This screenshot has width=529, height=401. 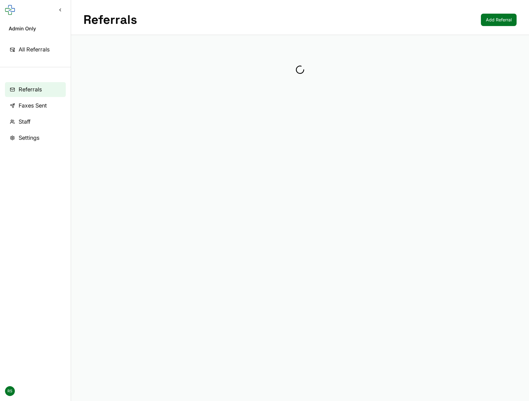 I want to click on a: Referrals, so click(x=35, y=90).